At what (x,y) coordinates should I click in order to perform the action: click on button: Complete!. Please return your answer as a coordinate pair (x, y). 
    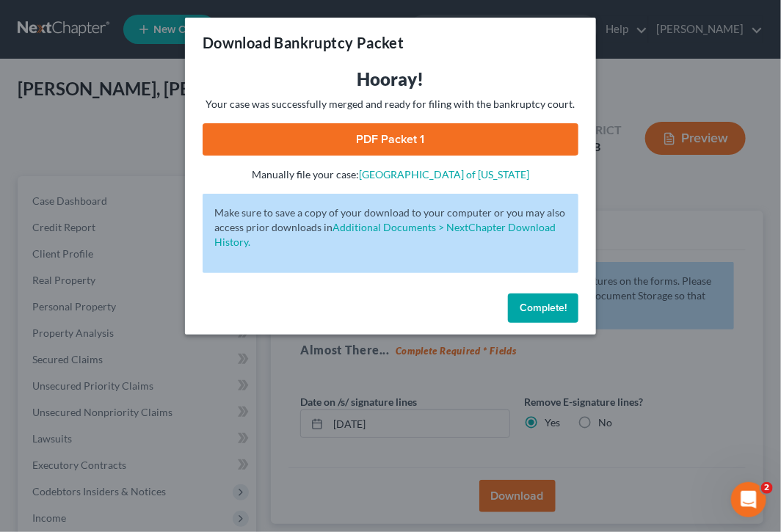
    Looking at the image, I should click on (543, 308).